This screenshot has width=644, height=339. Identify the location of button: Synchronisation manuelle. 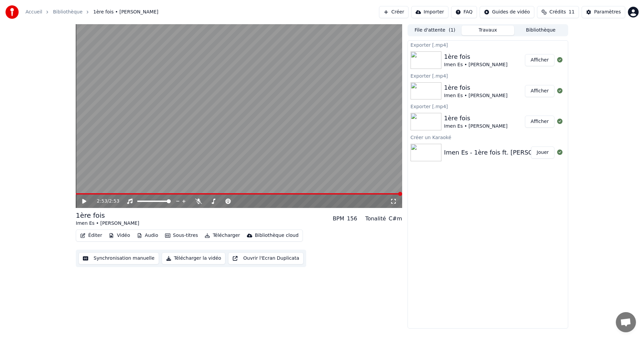
(119, 258).